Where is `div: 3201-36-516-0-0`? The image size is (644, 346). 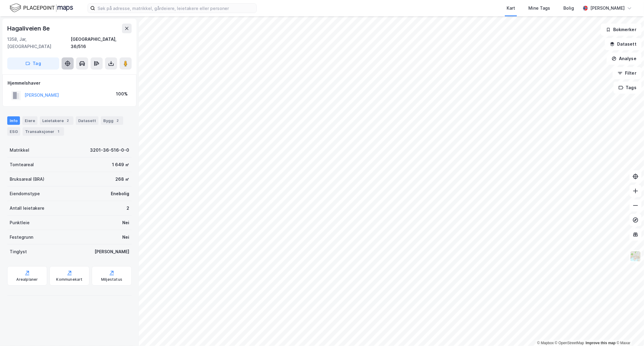
div: 3201-36-516-0-0 is located at coordinates (110, 150).